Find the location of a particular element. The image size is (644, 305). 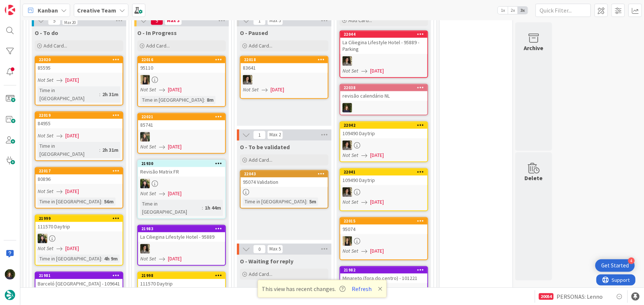

div: 2201883641 is located at coordinates (284, 64).